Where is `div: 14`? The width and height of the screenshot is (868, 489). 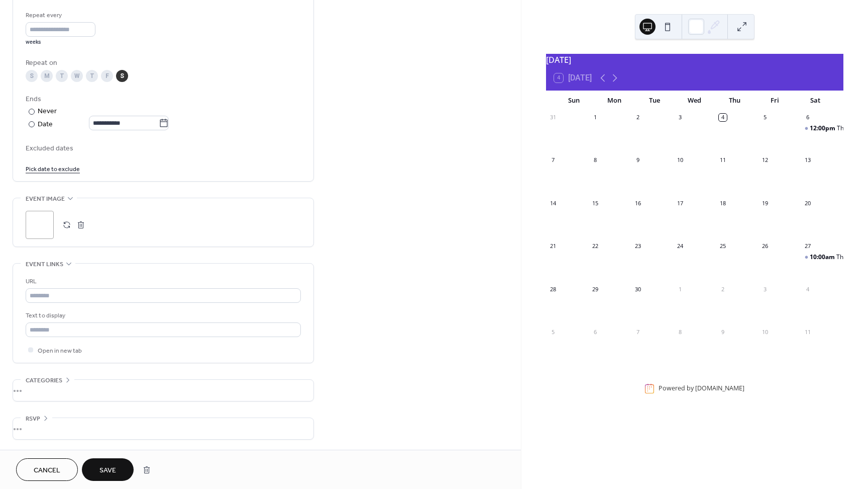
div: 14 is located at coordinates (552, 202).